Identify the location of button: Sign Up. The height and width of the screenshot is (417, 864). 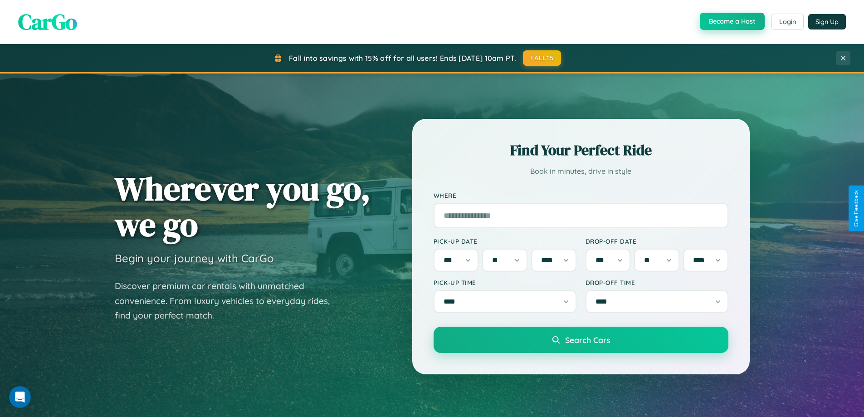
(826, 22).